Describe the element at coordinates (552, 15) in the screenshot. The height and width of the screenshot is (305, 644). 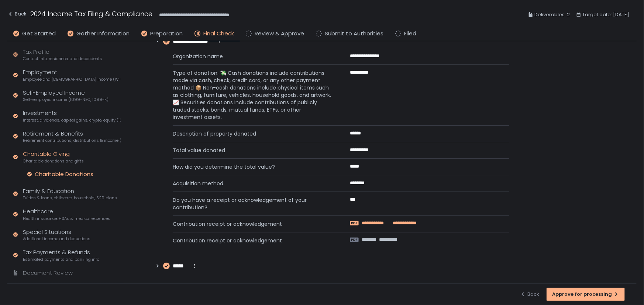
I see `span: Deliverables: 2` at that location.